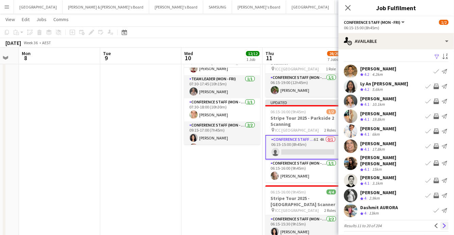  Describe the element at coordinates (304, 147) in the screenshot. I see `app-card-role: Conference Staff (Mon - Fri)6I4A0/106:15-15:00 (8h45m)` at that location.